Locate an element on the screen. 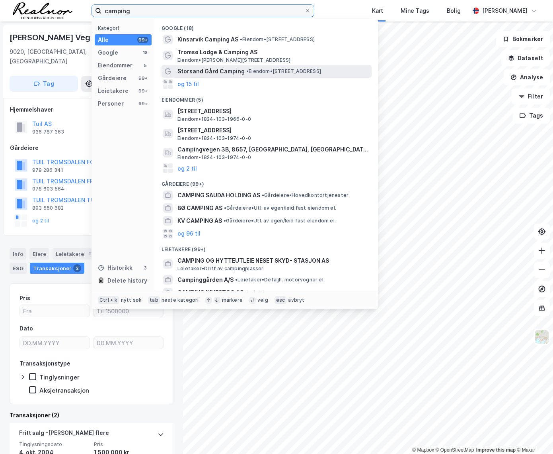  a: OpenStreetMap is located at coordinates (455, 450).